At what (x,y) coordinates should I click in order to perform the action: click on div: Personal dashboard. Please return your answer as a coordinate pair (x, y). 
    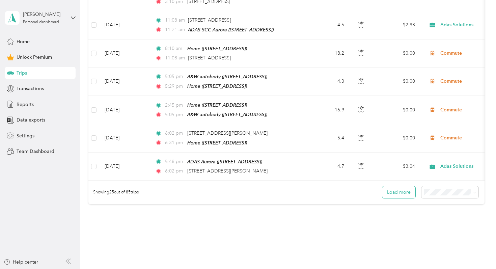
    Looking at the image, I should click on (41, 22).